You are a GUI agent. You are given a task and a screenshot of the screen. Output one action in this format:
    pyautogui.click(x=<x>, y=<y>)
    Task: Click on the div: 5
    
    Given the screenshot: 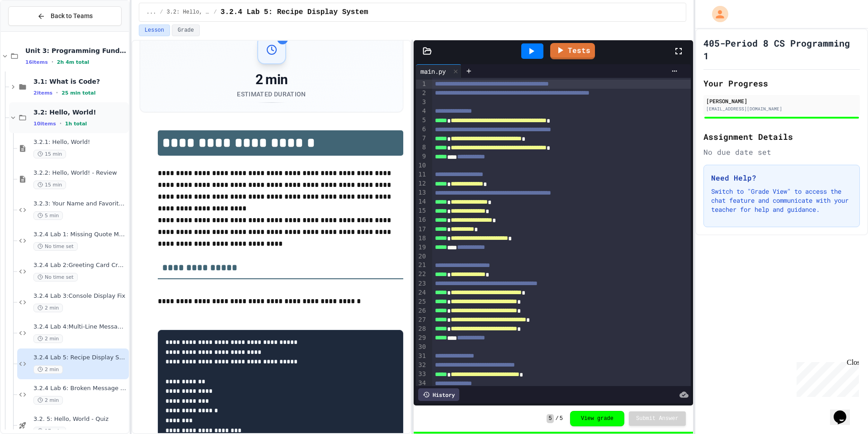 What is the action you would take?
    pyautogui.click(x=422, y=121)
    